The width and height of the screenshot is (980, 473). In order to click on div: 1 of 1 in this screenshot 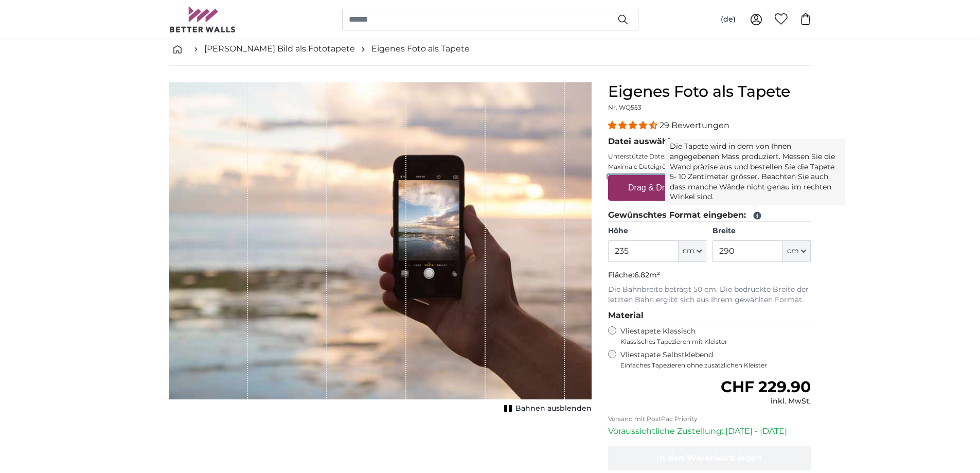, I will do `click(380, 249)`.